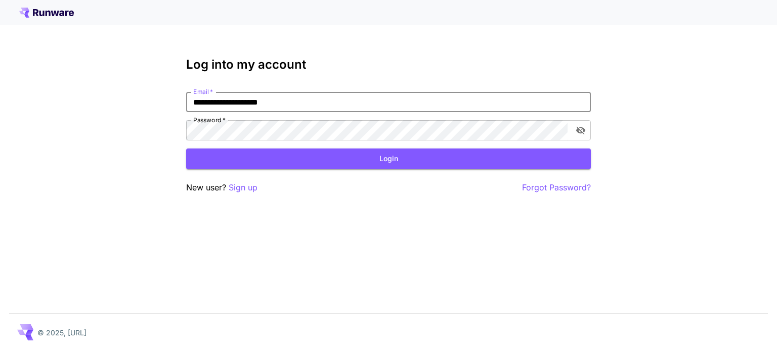 Image resolution: width=777 pixels, height=351 pixels. I want to click on h3: Log into my account, so click(388, 65).